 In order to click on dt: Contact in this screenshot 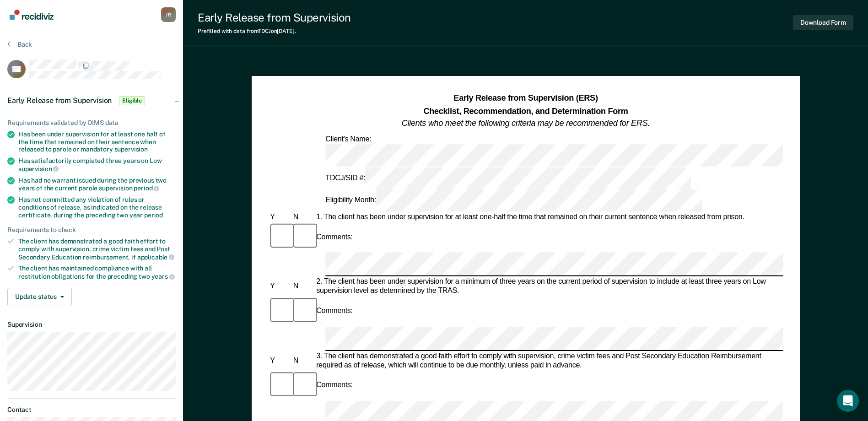, I will do `click(92, 409)`.